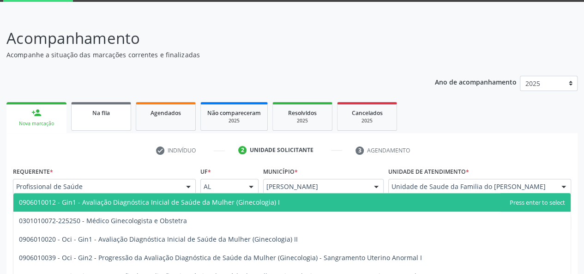 The image size is (584, 274). What do you see at coordinates (303, 113) in the screenshot?
I see `span: Resolvidos` at bounding box center [303, 113].